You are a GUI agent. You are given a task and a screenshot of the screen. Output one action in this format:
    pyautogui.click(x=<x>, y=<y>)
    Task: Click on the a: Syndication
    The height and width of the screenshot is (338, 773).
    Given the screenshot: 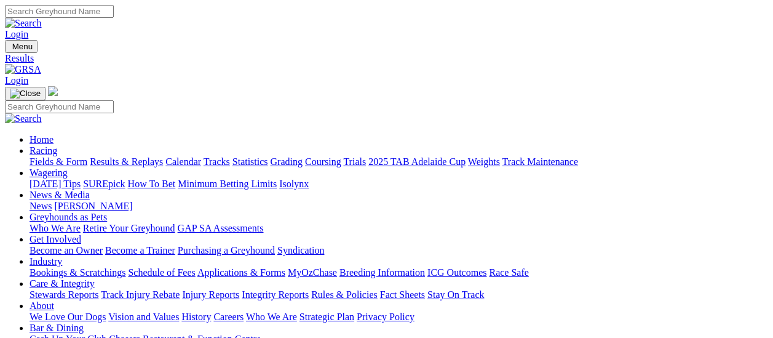 What is the action you would take?
    pyautogui.click(x=301, y=250)
    